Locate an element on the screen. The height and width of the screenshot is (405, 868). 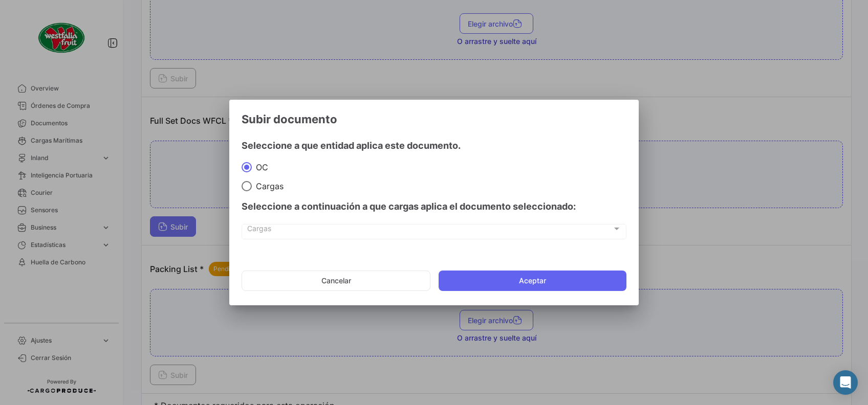
button: Aceptar is located at coordinates (532, 281).